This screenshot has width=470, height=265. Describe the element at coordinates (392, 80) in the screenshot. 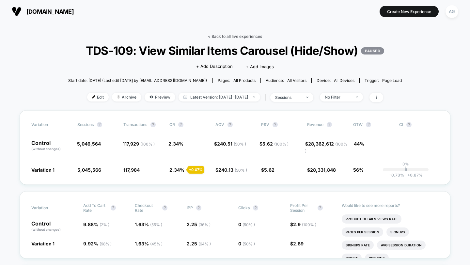

I see `span: Page Load` at that location.